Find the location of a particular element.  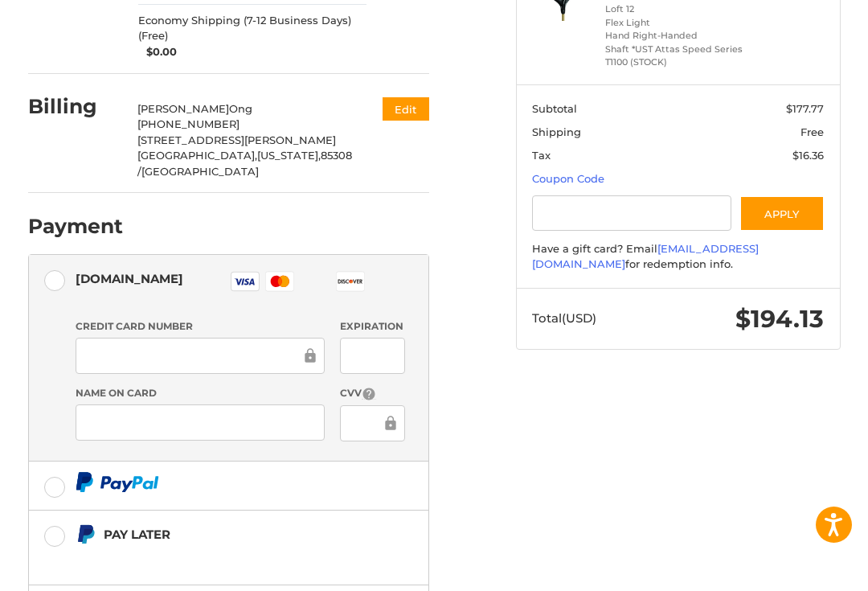

span: Subtotal is located at coordinates (555, 109).